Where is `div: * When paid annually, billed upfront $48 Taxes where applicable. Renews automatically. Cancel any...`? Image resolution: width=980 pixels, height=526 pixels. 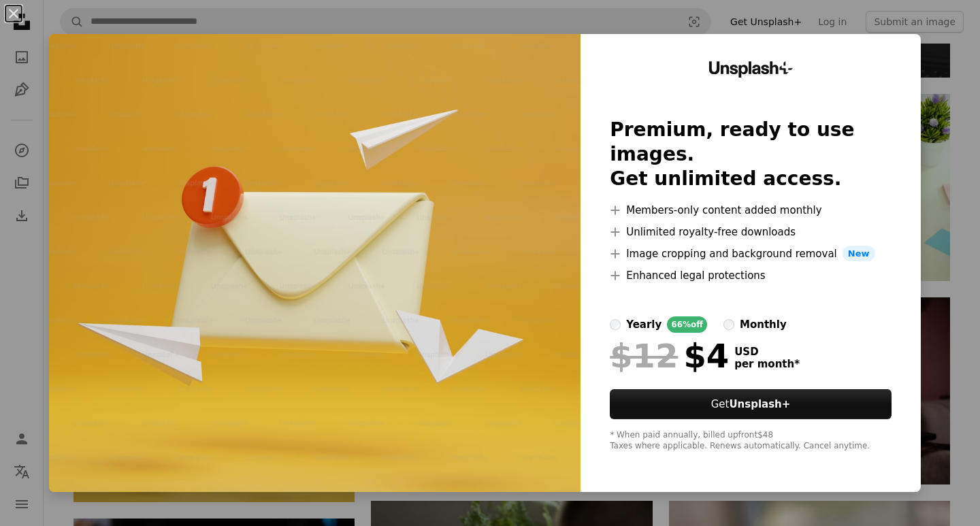
div: * When paid annually, billed upfront $48 Taxes where applicable. Renews automatically. Cancel any... is located at coordinates (751, 441).